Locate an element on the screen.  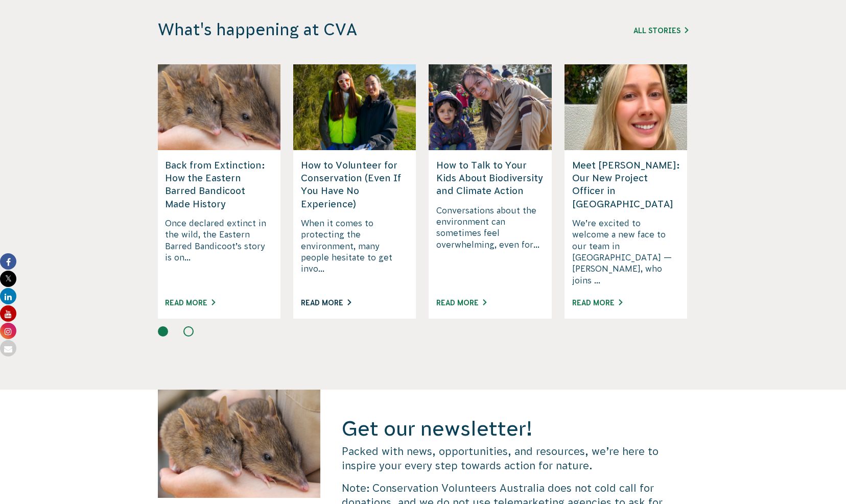
h5: Back from Extinction: How the Eastern Barred Bandicoot Made History is located at coordinates (219, 184).